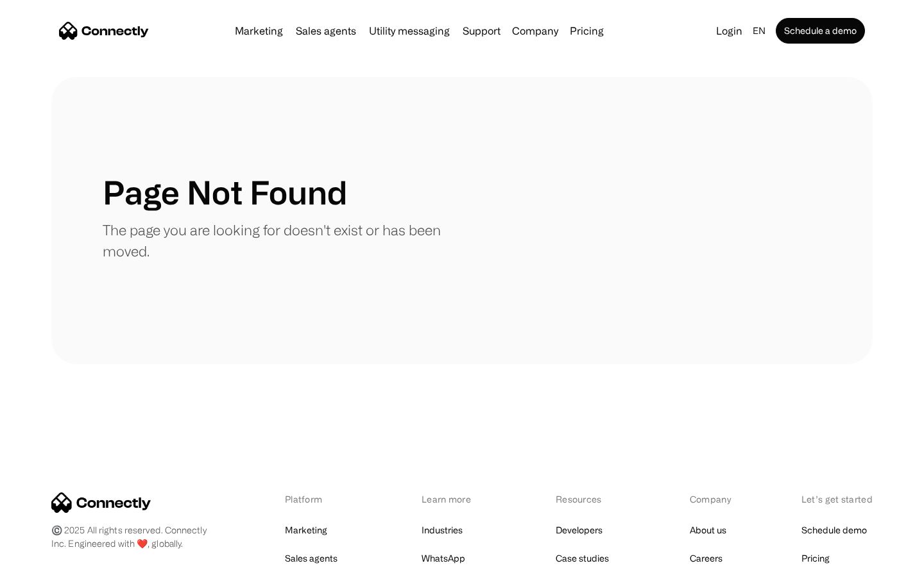 The width and height of the screenshot is (924, 577). What do you see at coordinates (52, 563) in the screenshot?
I see `ul: Language list` at bounding box center [52, 563].